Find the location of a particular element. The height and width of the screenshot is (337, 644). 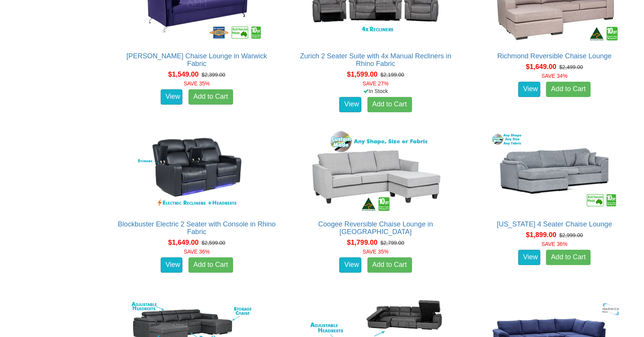

a: Zurich 2 Seater Suite with 4x Manual Recliners in Rhino Fabric is located at coordinates (376, 60).